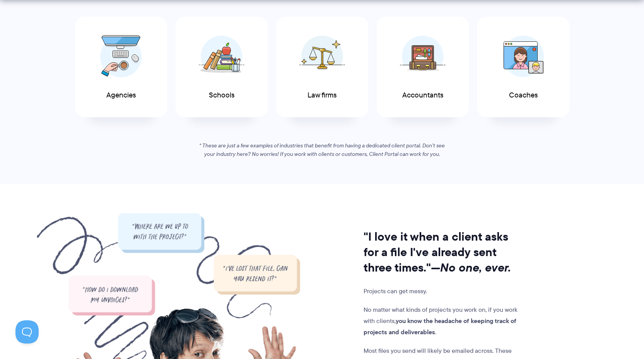  Describe the element at coordinates (222, 67) in the screenshot. I see `a: Schools` at that location.